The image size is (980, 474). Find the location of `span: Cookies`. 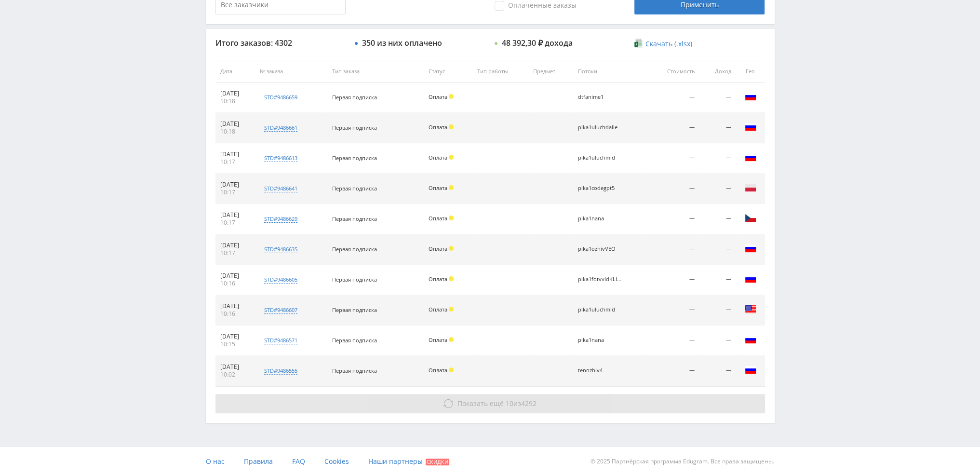

span: Cookies is located at coordinates (336, 461).